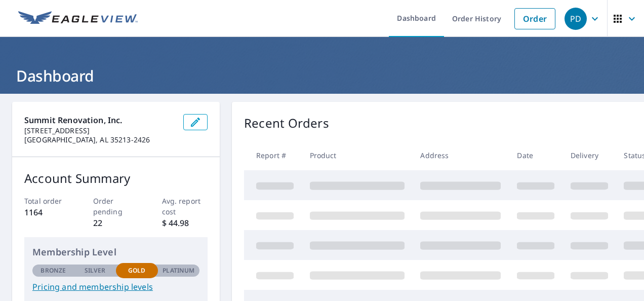 This screenshot has height=301, width=644. What do you see at coordinates (178, 271) in the screenshot?
I see `p: Platinum` at bounding box center [178, 271].